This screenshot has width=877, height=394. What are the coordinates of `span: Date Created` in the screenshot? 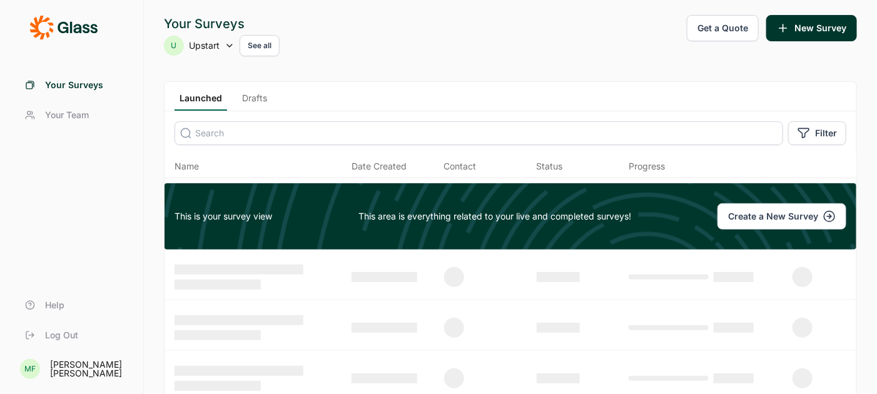 It's located at (379, 166).